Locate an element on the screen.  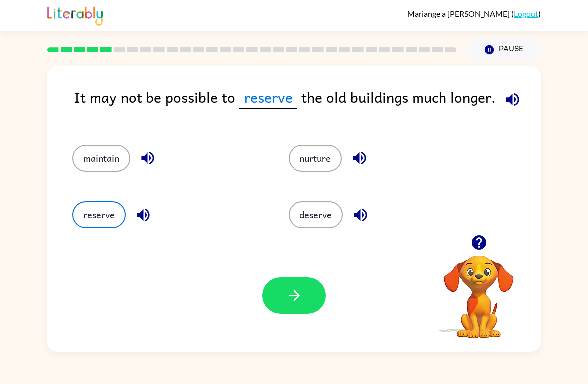
video: Your browser must support playing .mp4 files to use Literably. Please try using another browser. is located at coordinates (479, 290).